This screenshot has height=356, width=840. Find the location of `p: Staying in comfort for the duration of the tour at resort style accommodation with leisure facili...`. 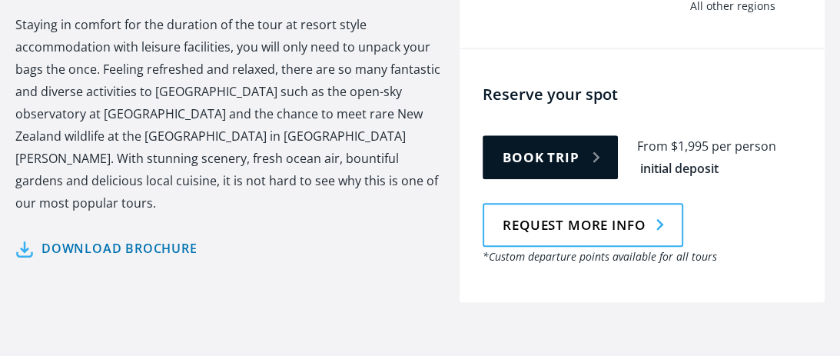

p: Staying in comfort for the duration of the tour at resort style accommodation with leisure facili... is located at coordinates (230, 114).